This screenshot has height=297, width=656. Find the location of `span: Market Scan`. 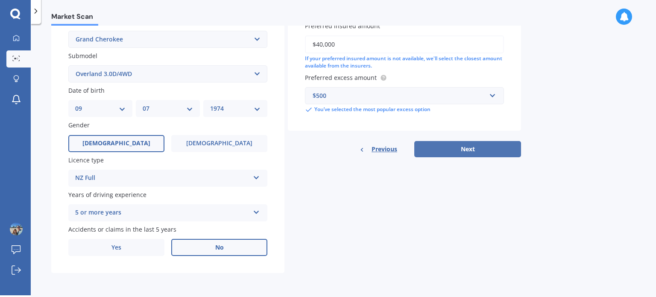

span: Market Scan is located at coordinates (75, 18).